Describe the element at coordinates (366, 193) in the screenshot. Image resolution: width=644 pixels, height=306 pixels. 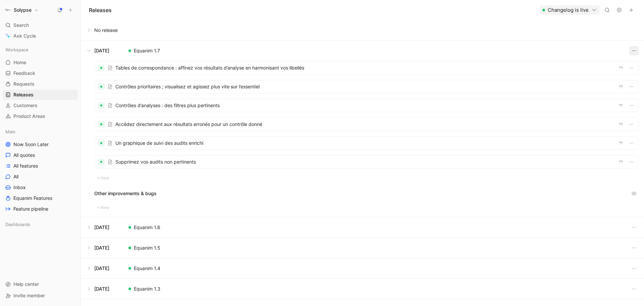
I see `div: Other improvements & bugs` at that location.